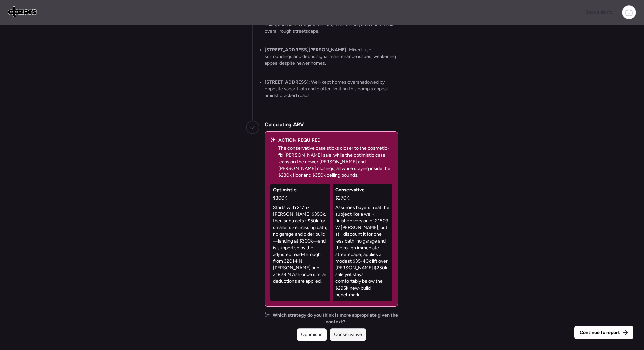  I want to click on p: : Well-kept homes overshadowed by opposite vacant lots and clutter, limiting this comp's appeal a..., so click(331, 89).